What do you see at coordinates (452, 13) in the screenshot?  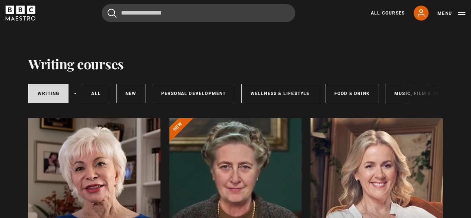 I see `button: Toggle navigation` at bounding box center [452, 13].